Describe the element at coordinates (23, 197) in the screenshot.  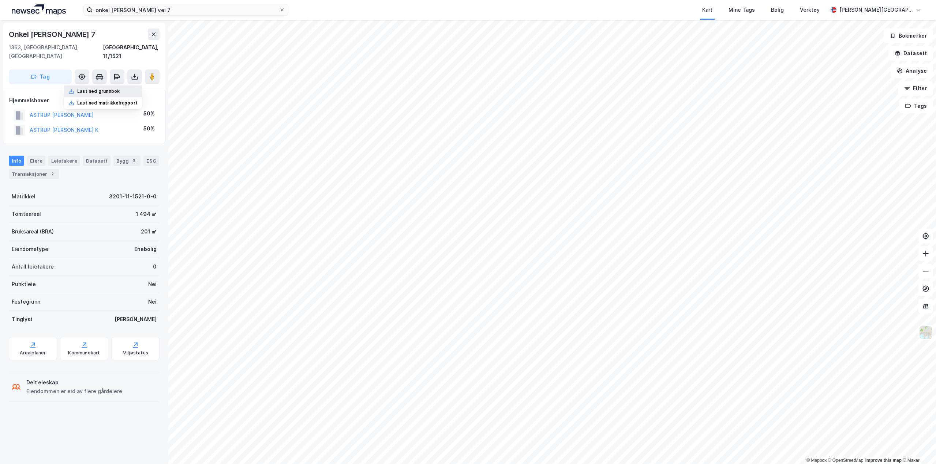
I see `div: Matrikkel` at that location.